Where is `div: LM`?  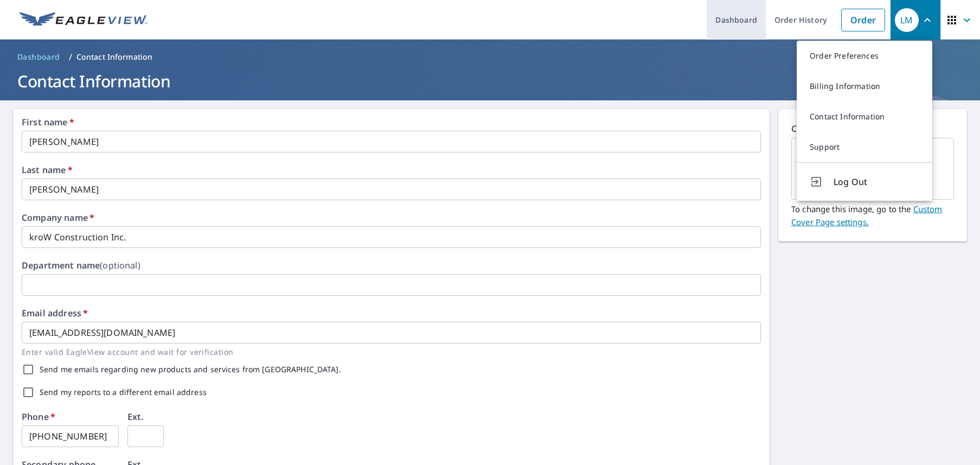
div: LM is located at coordinates (907, 20).